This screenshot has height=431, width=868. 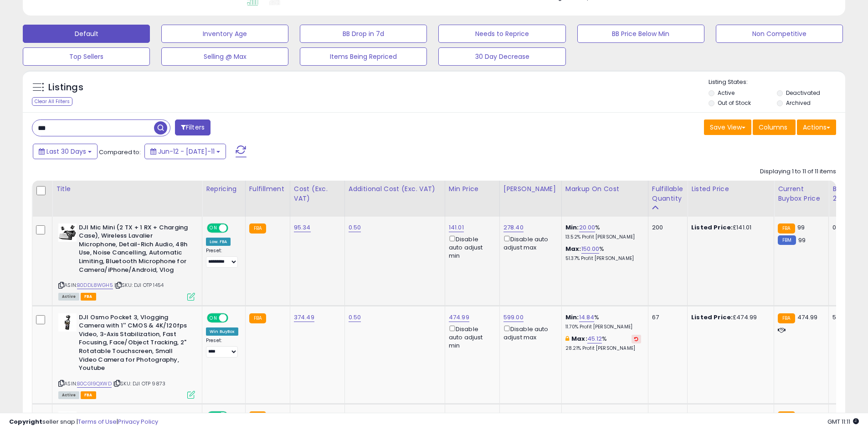 I want to click on button: Needs to Reprice, so click(x=501, y=34).